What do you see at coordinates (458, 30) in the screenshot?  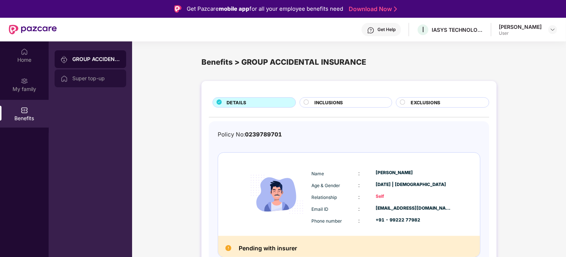 I see `div: IASYS TECHNOLOGY SOLUTIONS PVT LTD` at bounding box center [458, 30].